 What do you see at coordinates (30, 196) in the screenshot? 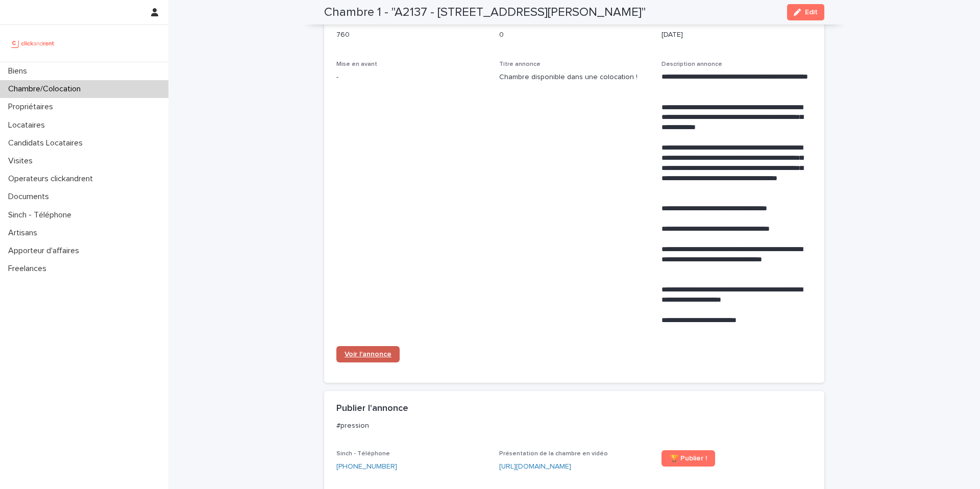
I see `p: Documents` at bounding box center [30, 196].